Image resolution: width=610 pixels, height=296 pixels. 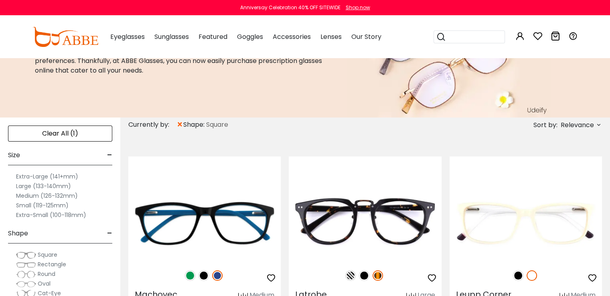 I want to click on a: Shop now, so click(x=356, y=7).